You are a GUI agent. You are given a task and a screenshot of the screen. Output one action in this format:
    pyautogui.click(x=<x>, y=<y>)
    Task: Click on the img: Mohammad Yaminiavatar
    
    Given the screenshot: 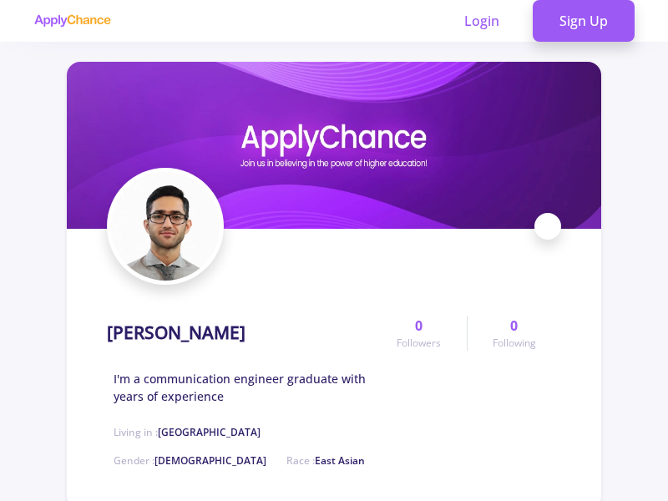 What is the action you would take?
    pyautogui.click(x=165, y=226)
    